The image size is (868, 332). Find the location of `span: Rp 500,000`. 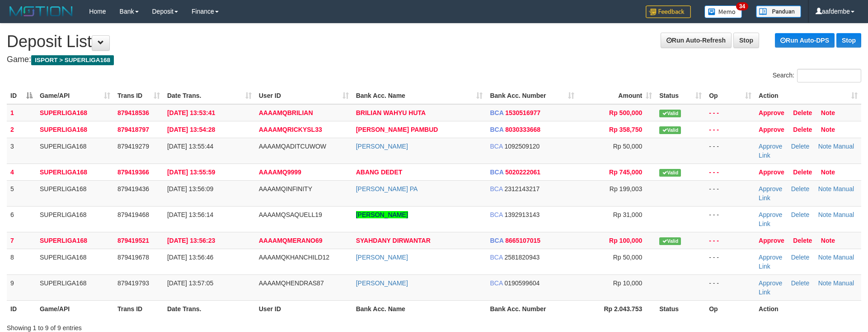

span: Rp 500,000 is located at coordinates (626, 112).